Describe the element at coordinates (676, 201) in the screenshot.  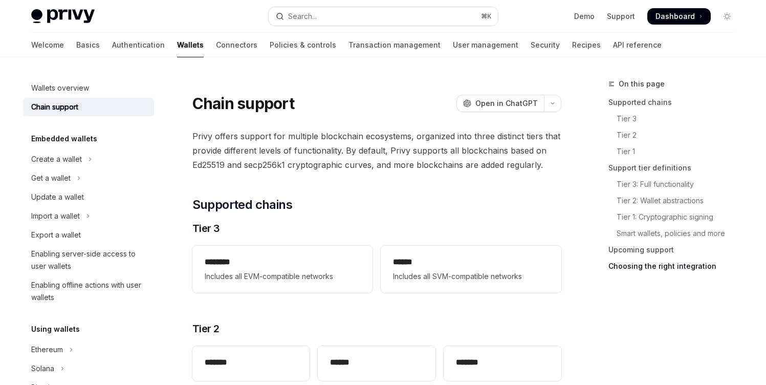
I see `a: Tier 2: Wallet abstractions` at that location.